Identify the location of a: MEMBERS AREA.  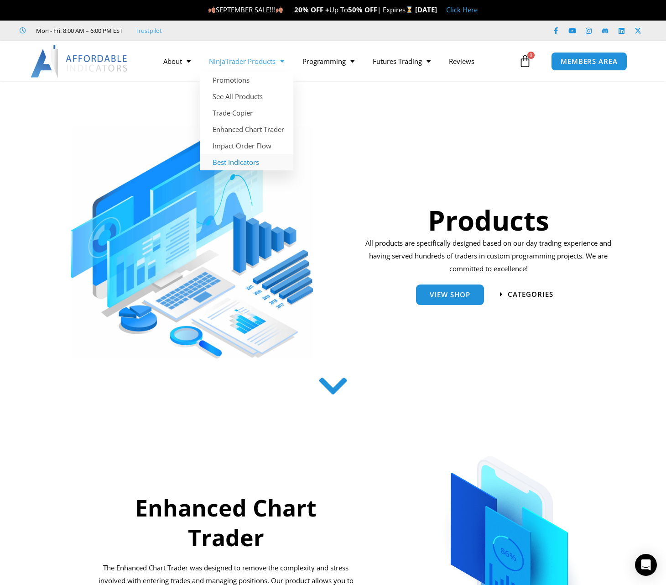
(589, 61).